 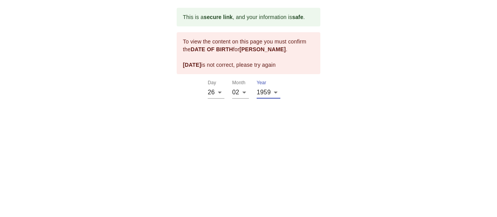 What do you see at coordinates (261, 83) in the screenshot?
I see `label: Year` at bounding box center [261, 83].